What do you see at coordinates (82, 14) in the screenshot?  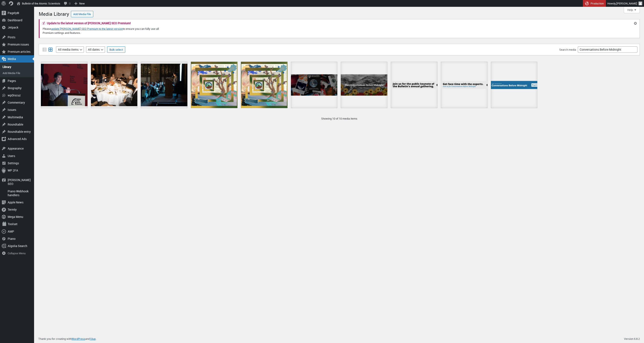 I see `a: Add Media File` at bounding box center [82, 14].